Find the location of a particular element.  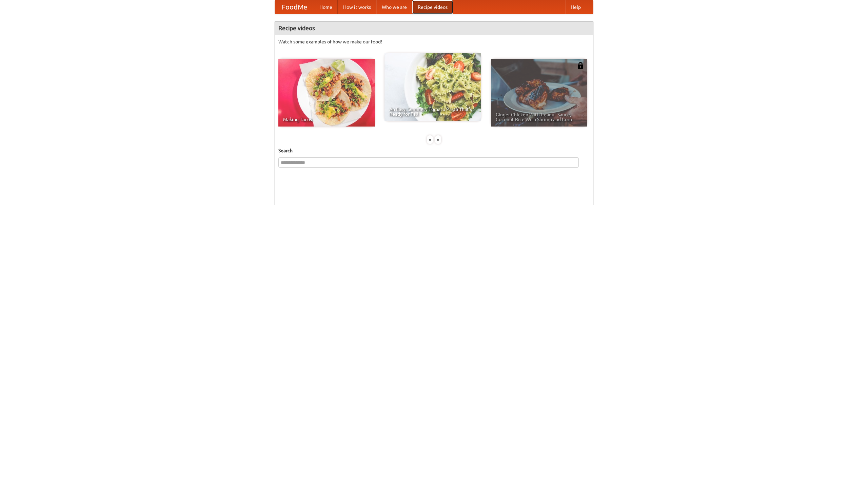

a: An Easy, Summery Tomato Pasta That's Ready for Fall is located at coordinates (433, 87).